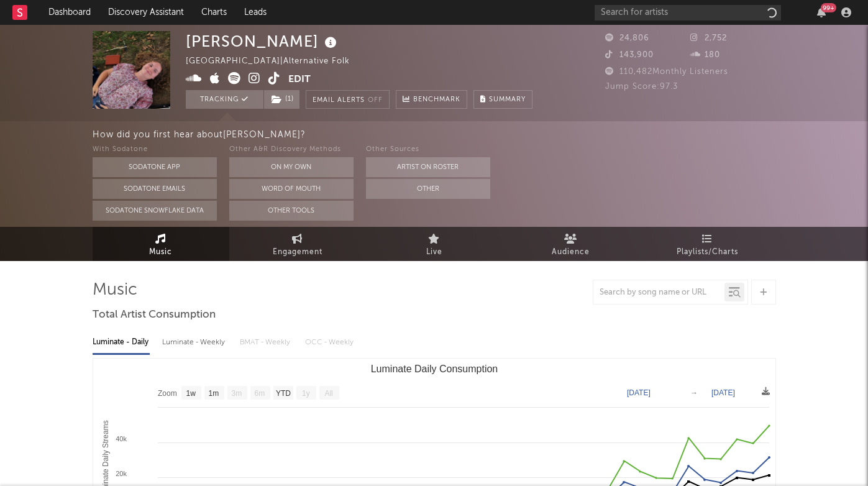 This screenshot has width=868, height=486. Describe the element at coordinates (641, 87) in the screenshot. I see `span: Jump Score: 97.3` at that location.